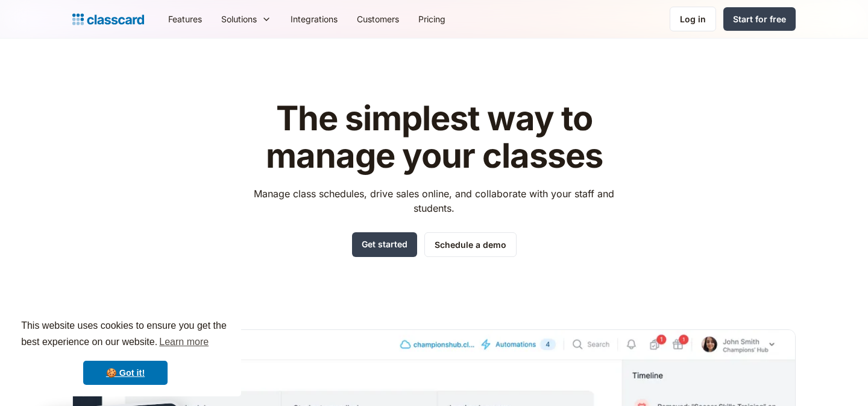  What do you see at coordinates (434, 201) in the screenshot?
I see `p: Manage class schedules, drive sales online, and collaborate with your staff and students.` at bounding box center [434, 201].